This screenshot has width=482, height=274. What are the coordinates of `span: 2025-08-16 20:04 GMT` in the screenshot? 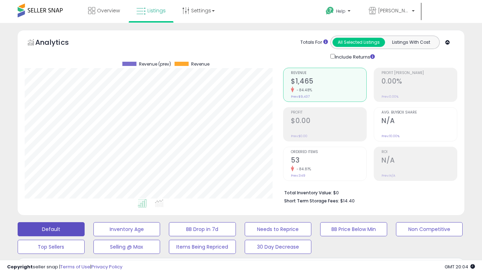 It's located at (460, 267).